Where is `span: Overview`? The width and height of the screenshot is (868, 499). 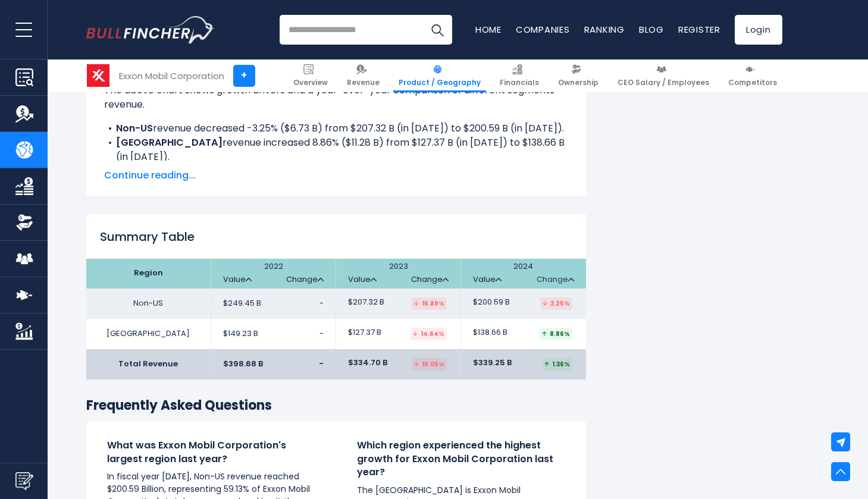
span: Overview is located at coordinates (310, 83).